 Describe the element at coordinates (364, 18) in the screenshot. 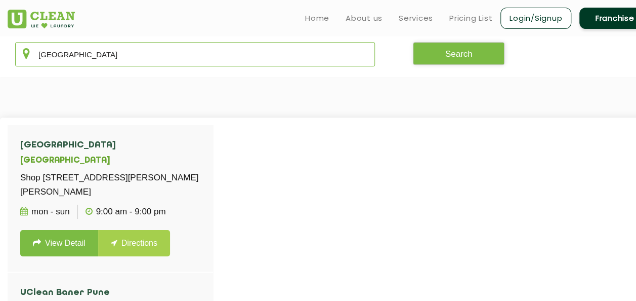

I see `a: About us` at that location.